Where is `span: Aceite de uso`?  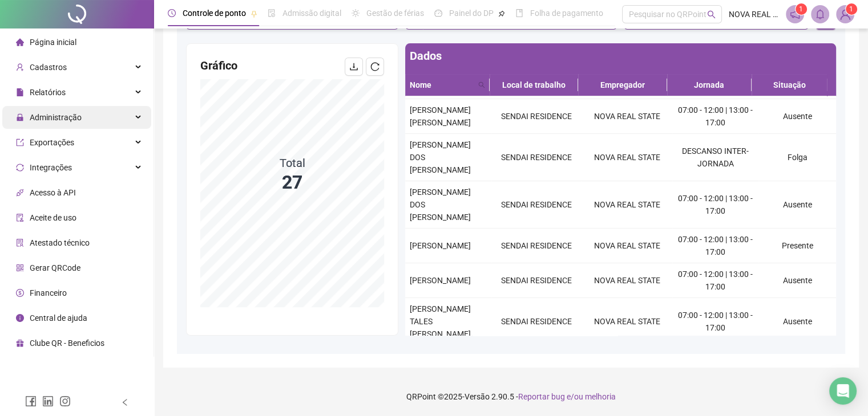
span: Aceite de uso is located at coordinates (53, 218).